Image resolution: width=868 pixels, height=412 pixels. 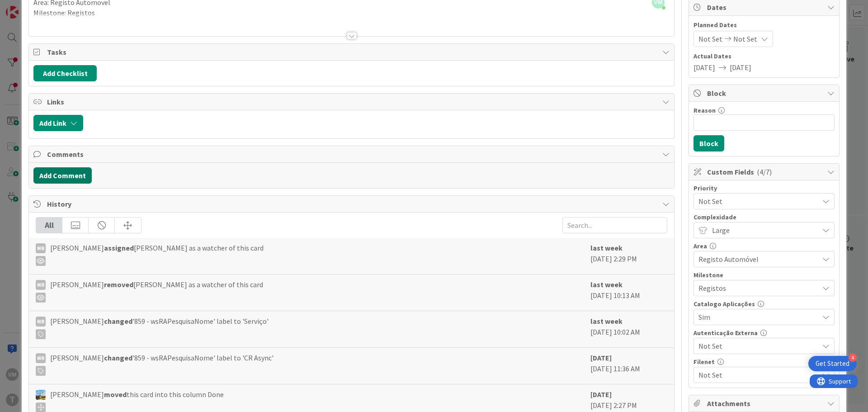 What do you see at coordinates (119, 248) in the screenshot?
I see `b: assigned` at bounding box center [119, 248].